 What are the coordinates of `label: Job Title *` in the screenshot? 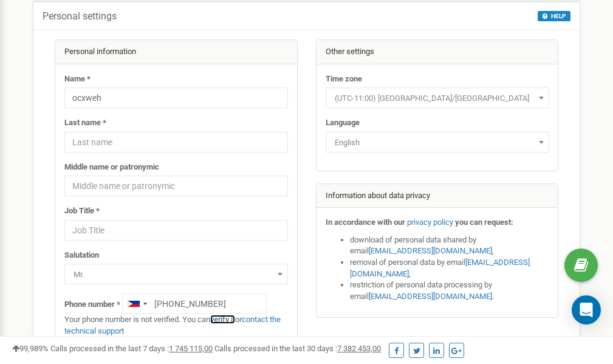 It's located at (82, 210).